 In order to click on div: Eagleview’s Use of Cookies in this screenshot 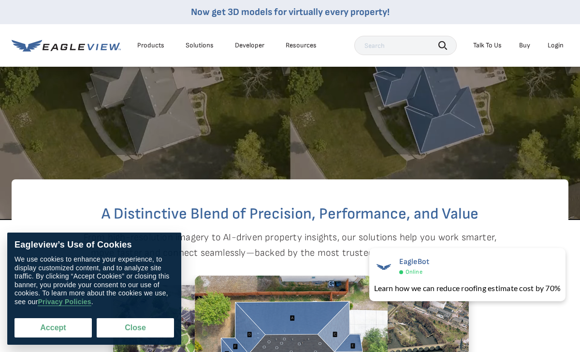, I will do `click(94, 245)`.